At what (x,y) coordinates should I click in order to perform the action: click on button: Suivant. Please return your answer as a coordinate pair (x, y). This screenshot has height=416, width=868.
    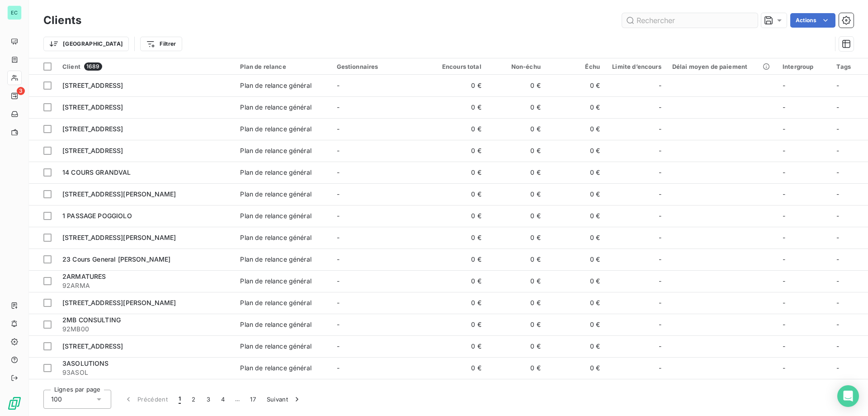
    Looking at the image, I should click on (284, 399).